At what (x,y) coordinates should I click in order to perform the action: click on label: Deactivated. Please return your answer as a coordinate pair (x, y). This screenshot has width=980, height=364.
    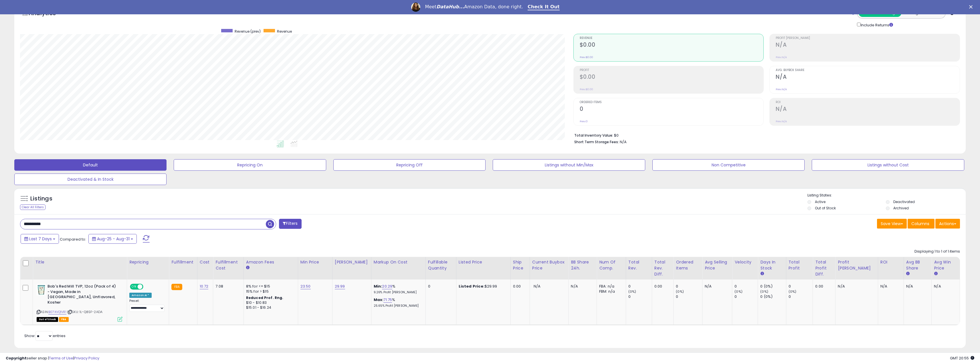
    Looking at the image, I should click on (904, 201).